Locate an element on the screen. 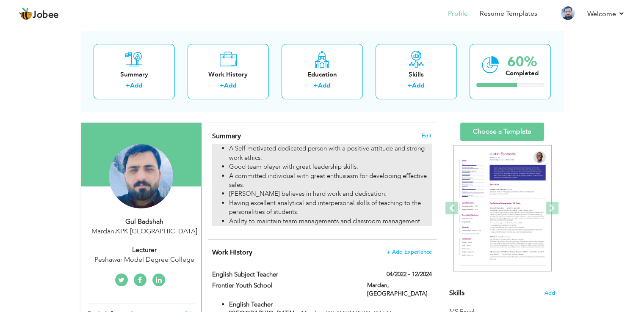 The width and height of the screenshot is (644, 312). a: Resume Templates is located at coordinates (509, 14).